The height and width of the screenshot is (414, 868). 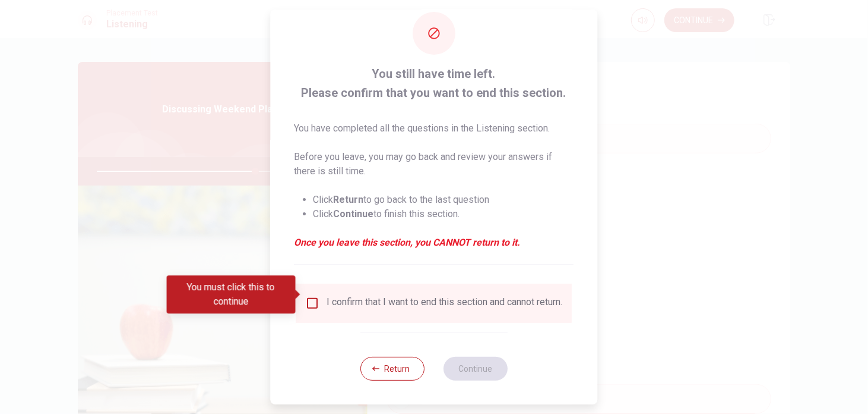 I want to click on span: You must click this to continue, so click(x=313, y=303).